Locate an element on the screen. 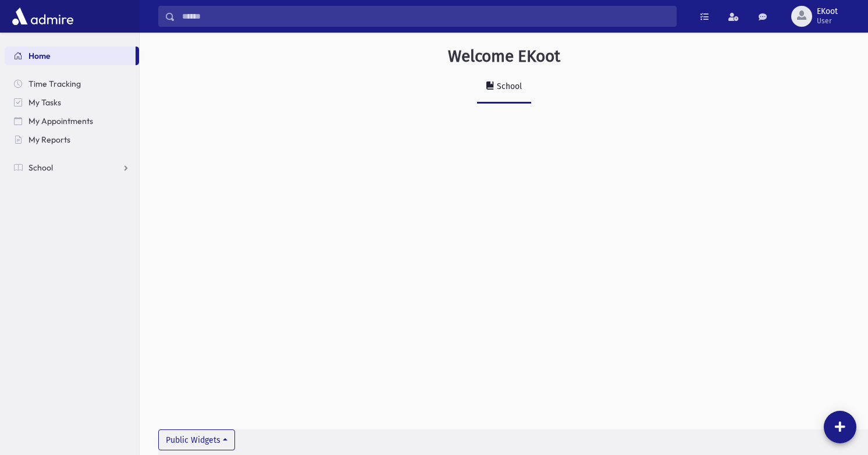 This screenshot has height=455, width=868. a: Home is located at coordinates (70, 56).